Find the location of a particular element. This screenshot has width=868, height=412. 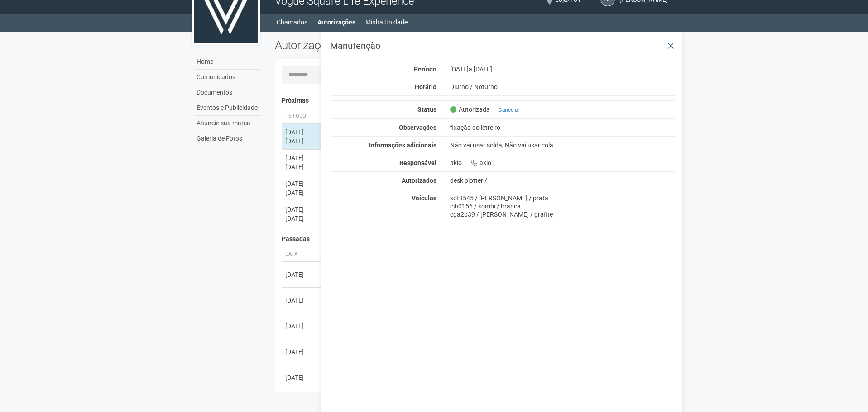

a: Autorizações is located at coordinates (336, 22).